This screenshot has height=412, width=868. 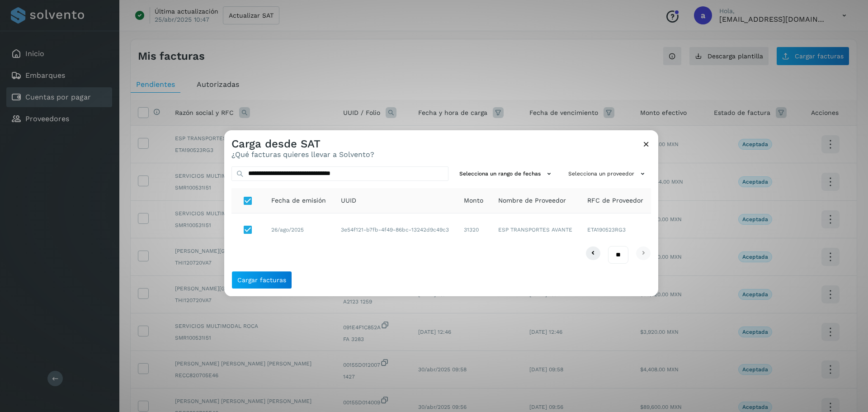 What do you see at coordinates (615, 200) in the screenshot?
I see `span: RFC de Proveedor` at bounding box center [615, 200].